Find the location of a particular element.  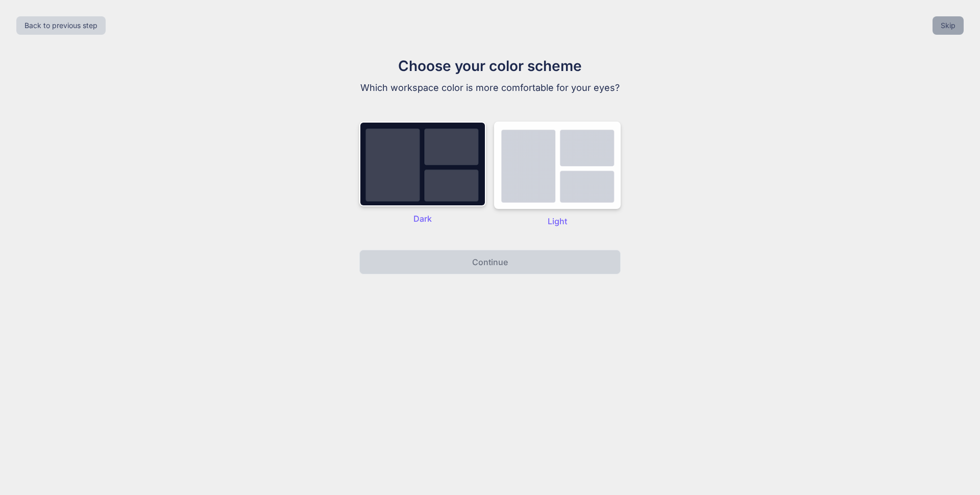

p: Continue is located at coordinates (490, 262).